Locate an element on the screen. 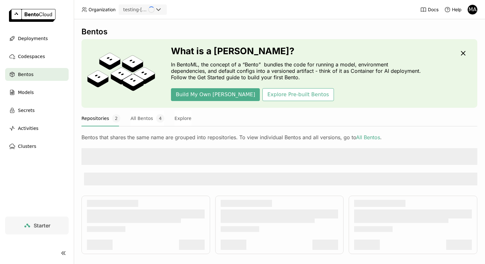 The image size is (485, 264). a: All Bentos is located at coordinates (368, 137).